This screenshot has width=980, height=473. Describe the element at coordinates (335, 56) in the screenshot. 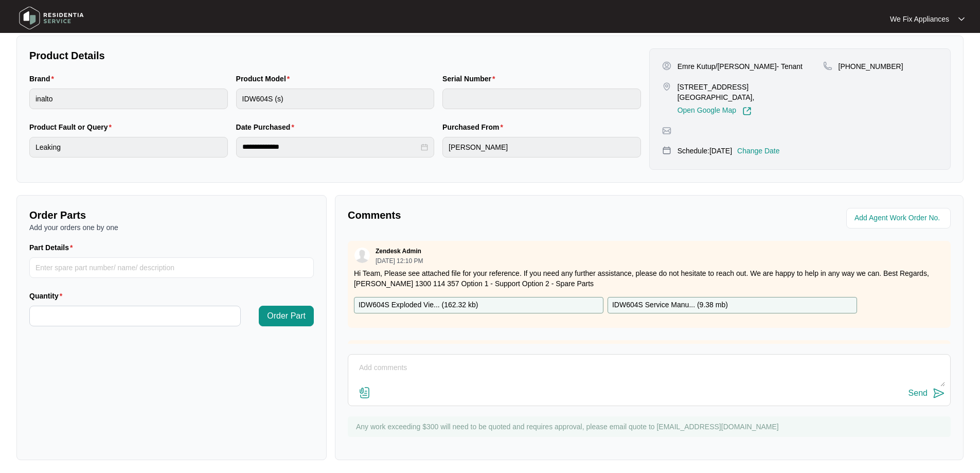

I see `p: Product Details` at that location.